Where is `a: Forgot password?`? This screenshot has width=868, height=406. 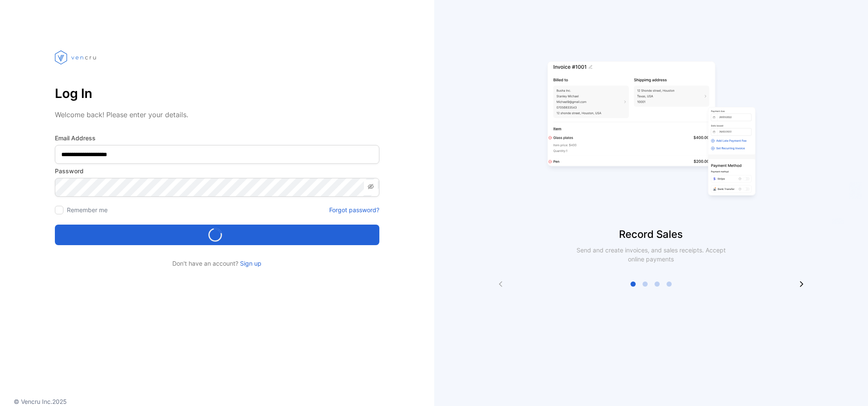 a: Forgot password? is located at coordinates (354, 210).